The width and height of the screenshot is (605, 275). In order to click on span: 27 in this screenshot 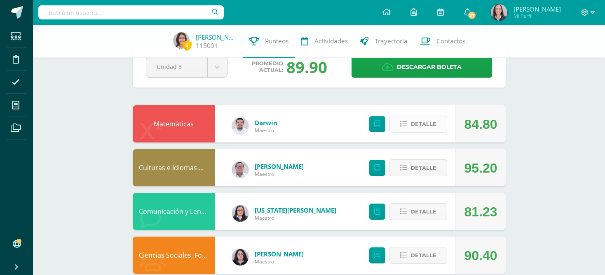, I will do `click(472, 15)`.